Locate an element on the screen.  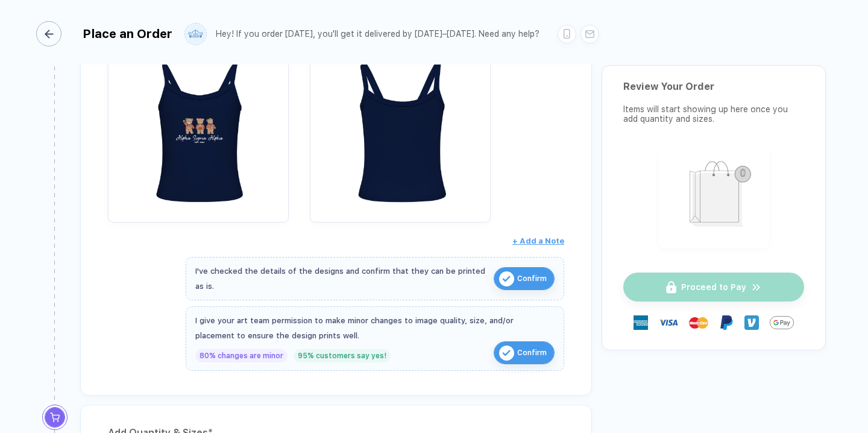
img: Paypal is located at coordinates (727, 323).